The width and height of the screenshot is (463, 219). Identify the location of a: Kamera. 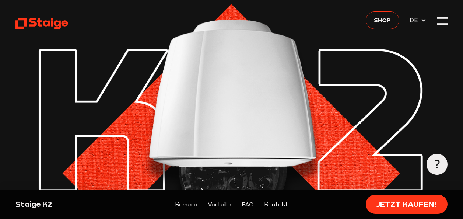
(186, 204).